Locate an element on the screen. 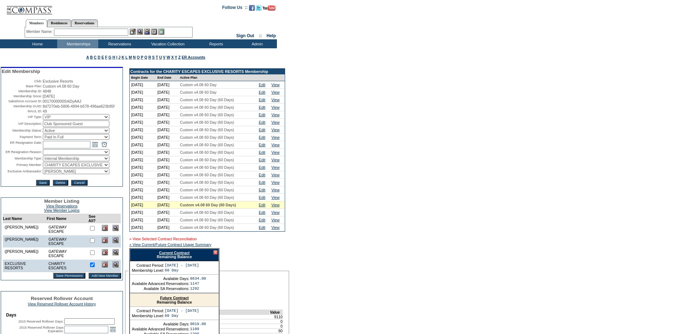 This screenshot has width=686, height=334. a: Reservations is located at coordinates (84, 23).